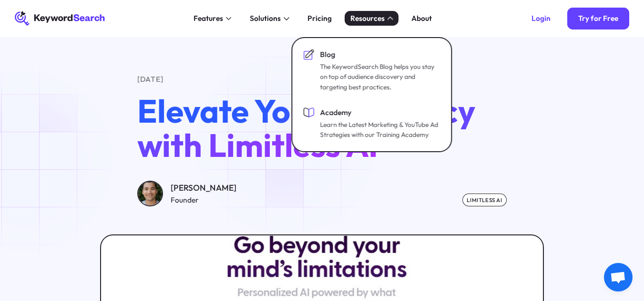 The image size is (644, 301). What do you see at coordinates (203, 200) in the screenshot?
I see `div: Founder` at bounding box center [203, 200].